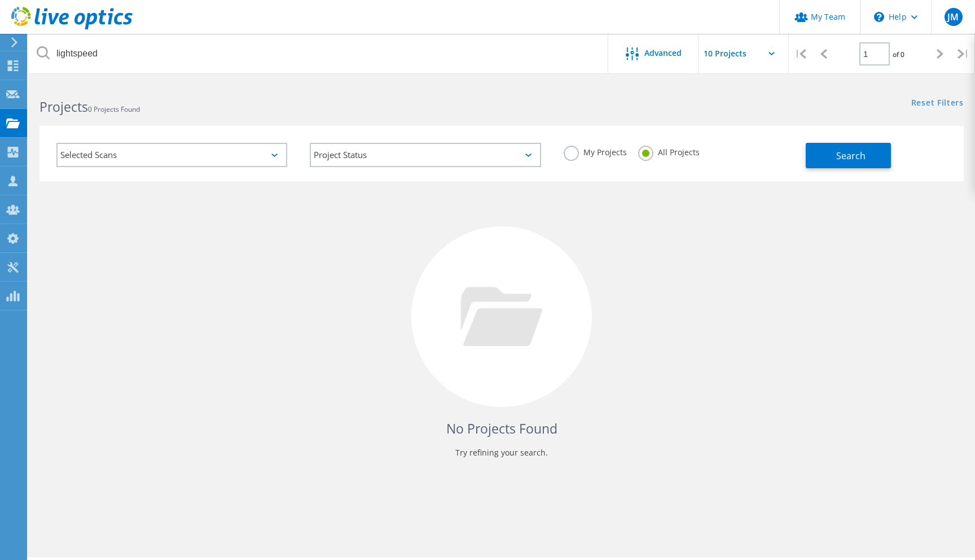 The width and height of the screenshot is (975, 560). What do you see at coordinates (114, 109) in the screenshot?
I see `span: 0 Projects Found` at bounding box center [114, 109].